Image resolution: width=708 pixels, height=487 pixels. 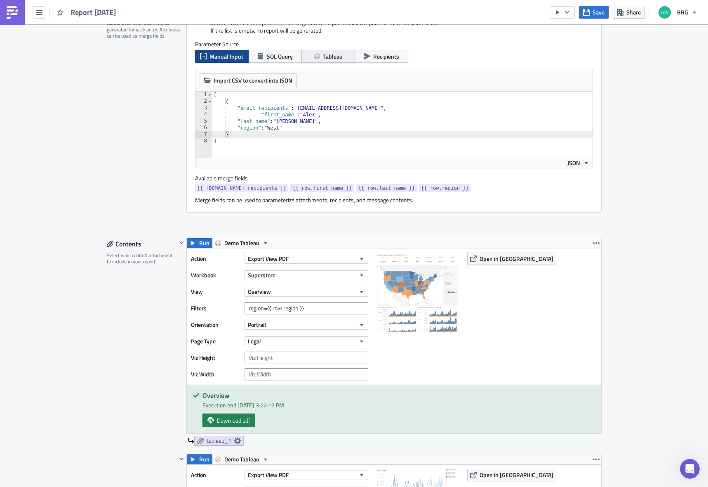 What do you see at coordinates (204, 108) in the screenshot?
I see `div: 3` at bounding box center [204, 108].